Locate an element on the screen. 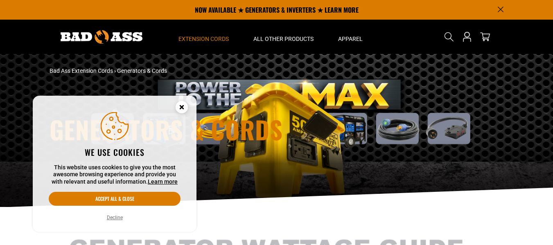 Image resolution: width=553 pixels, height=245 pixels. img: Bad Ass Extension Cords is located at coordinates (101, 37).